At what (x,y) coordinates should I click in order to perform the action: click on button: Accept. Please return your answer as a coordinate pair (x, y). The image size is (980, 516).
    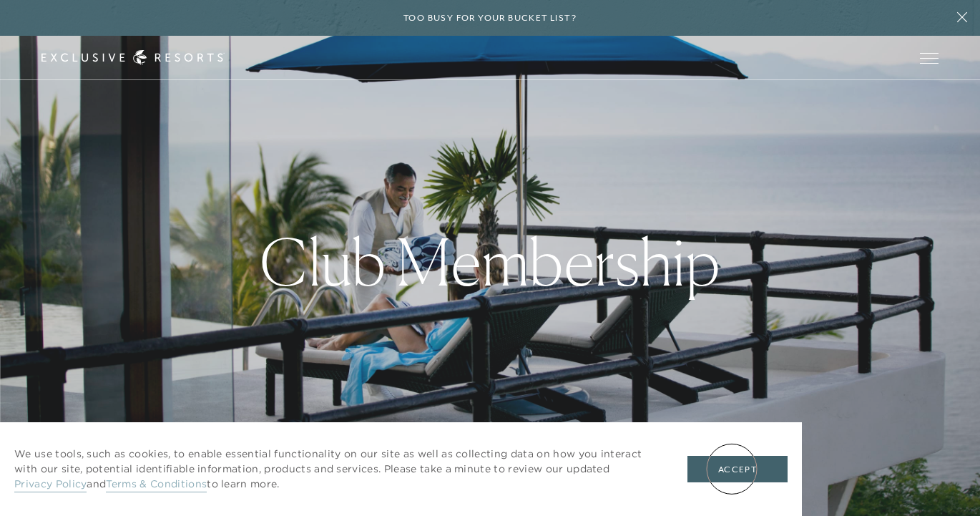
    Looking at the image, I should click on (737, 469).